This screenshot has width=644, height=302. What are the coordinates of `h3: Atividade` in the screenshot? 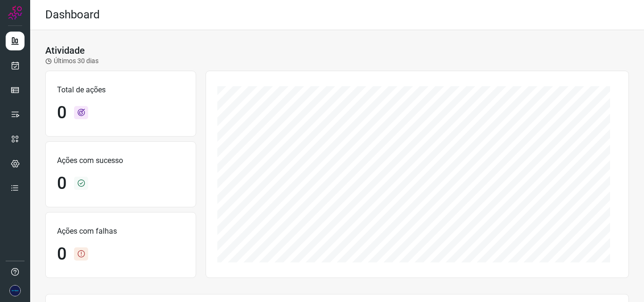 It's located at (65, 50).